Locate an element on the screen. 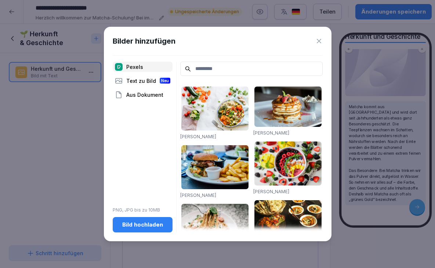 The image size is (435, 268). h1: Bilder hinzufügen is located at coordinates (144, 41).